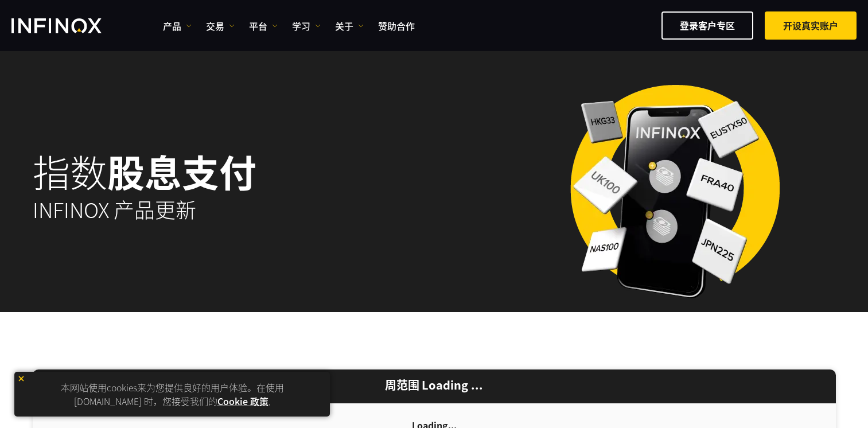  Describe the element at coordinates (243, 401) in the screenshot. I see `a: Cookie 政策` at that location.